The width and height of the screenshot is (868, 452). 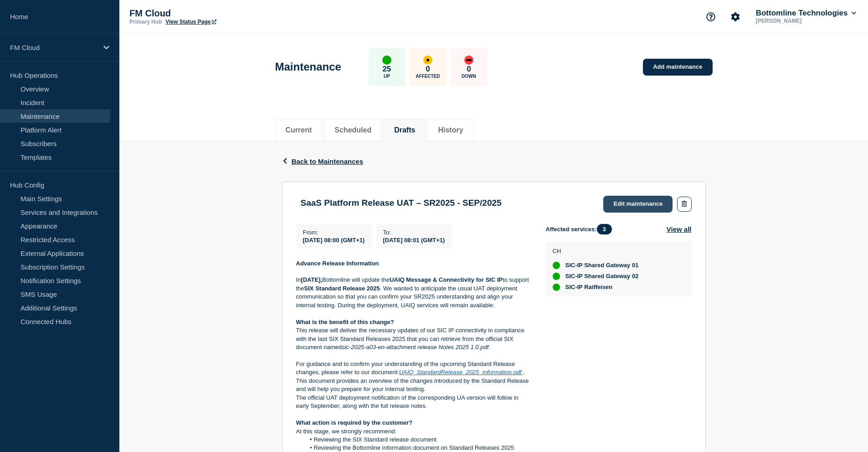 What do you see at coordinates (596, 251) in the screenshot?
I see `p: CH` at bounding box center [596, 251].